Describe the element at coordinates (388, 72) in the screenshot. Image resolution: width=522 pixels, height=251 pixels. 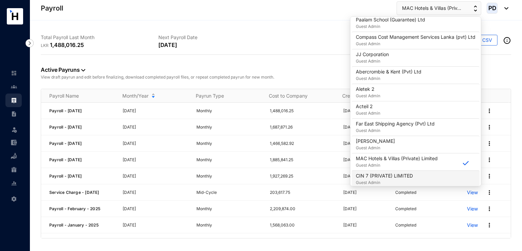
I see `p: Abercrombie & Kent (Pvt) Ltd` at that location.